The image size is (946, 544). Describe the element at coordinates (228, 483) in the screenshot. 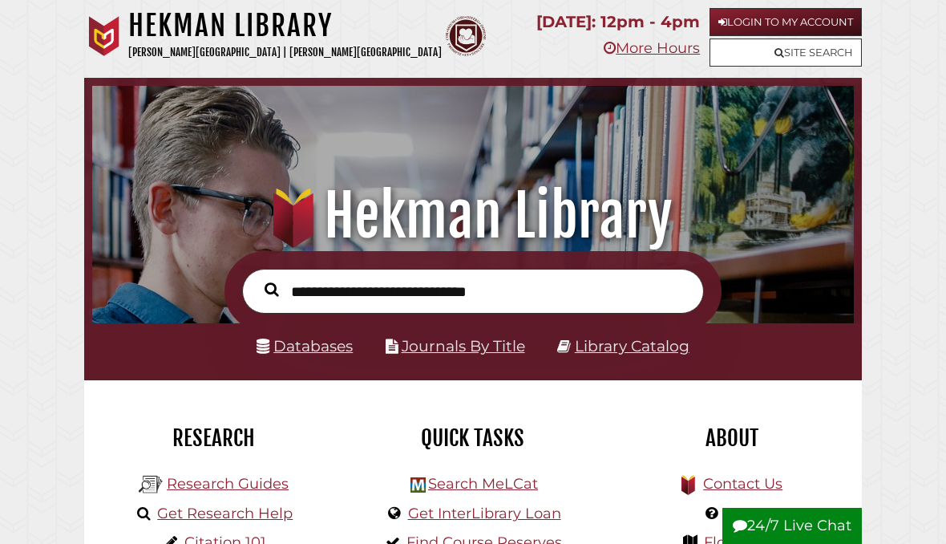

I see `a: Research Guides` at that location.